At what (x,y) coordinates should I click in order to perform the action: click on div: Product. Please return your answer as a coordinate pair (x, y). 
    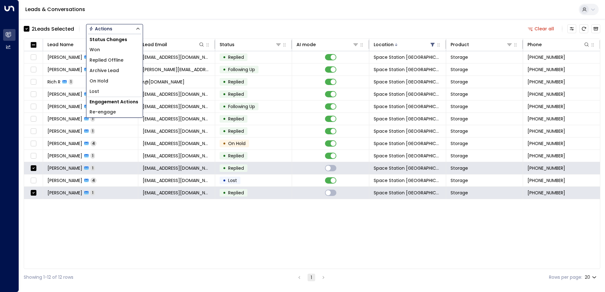
    Looking at the image, I should click on (481, 45).